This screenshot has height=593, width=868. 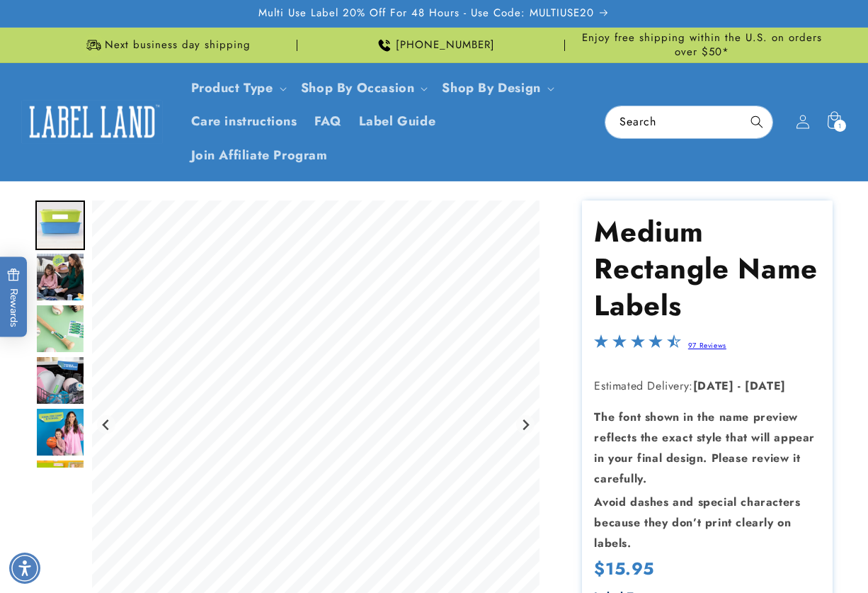 I want to click on span: 4.7-star overall rating, so click(x=638, y=346).